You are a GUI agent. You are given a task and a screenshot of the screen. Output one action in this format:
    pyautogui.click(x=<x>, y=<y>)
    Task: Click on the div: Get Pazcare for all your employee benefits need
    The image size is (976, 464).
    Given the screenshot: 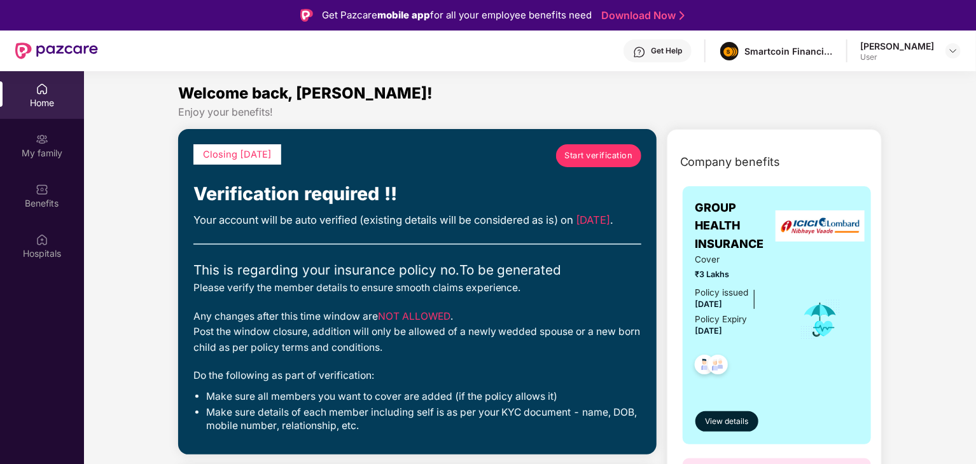 What is the action you would take?
    pyautogui.click(x=457, y=15)
    